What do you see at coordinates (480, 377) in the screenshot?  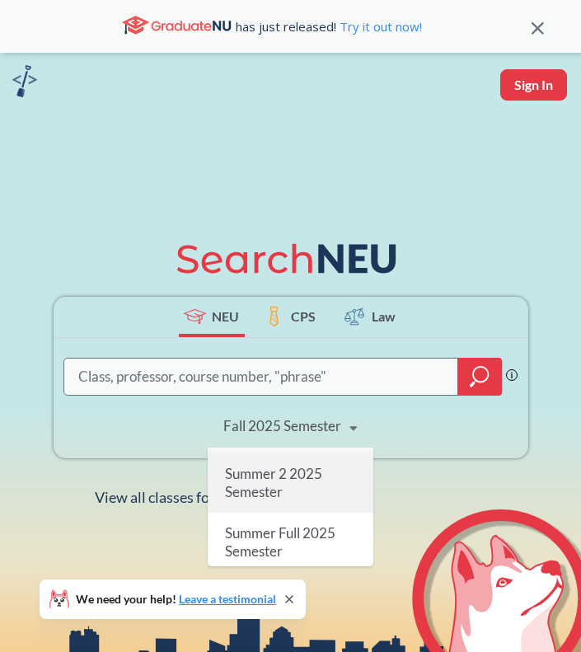 I see `div: magnifying glass` at bounding box center [480, 377].